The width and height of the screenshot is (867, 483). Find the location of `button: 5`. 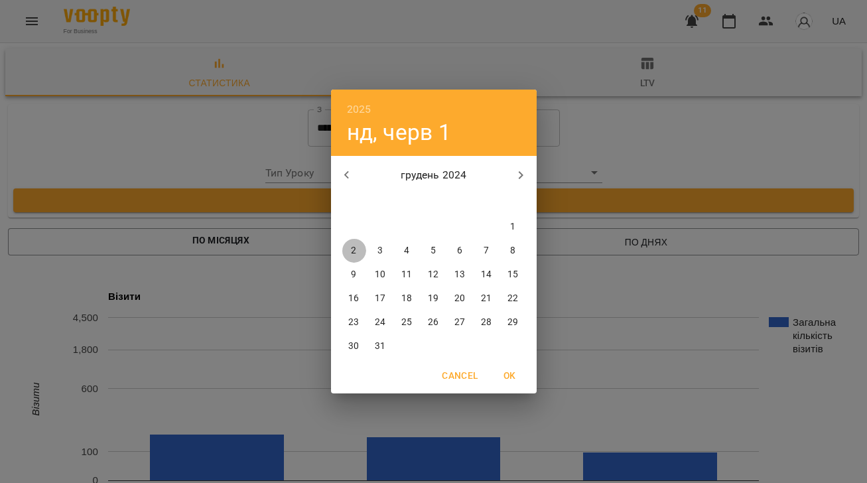

button: 5 is located at coordinates (434, 251).